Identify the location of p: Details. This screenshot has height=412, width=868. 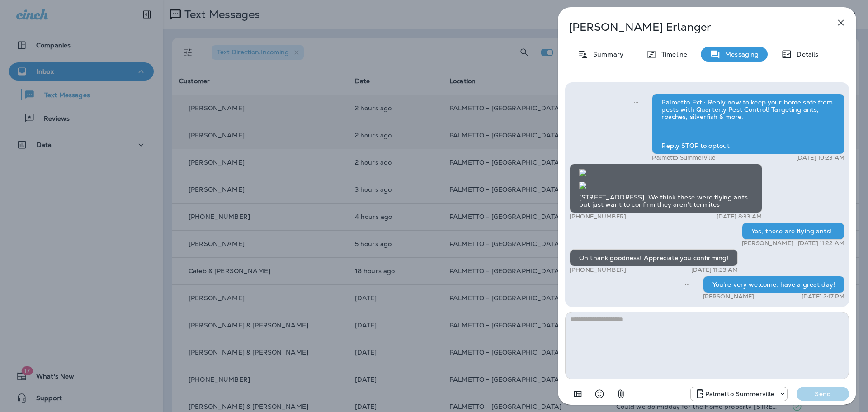
(805, 54).